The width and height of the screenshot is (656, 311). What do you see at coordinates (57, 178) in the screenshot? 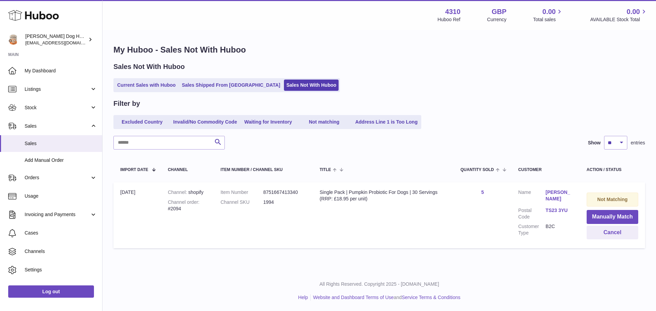
I see `span: Orders` at bounding box center [57, 178].